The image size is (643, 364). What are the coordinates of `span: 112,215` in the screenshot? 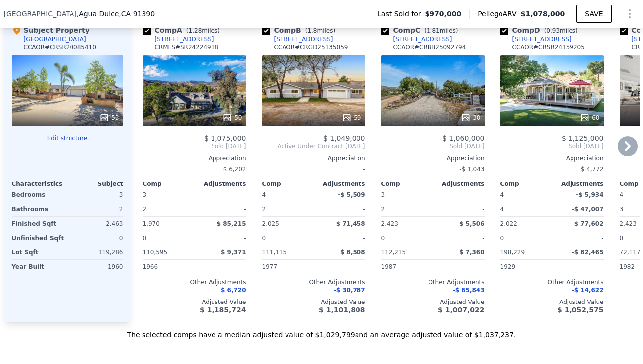 It's located at (394, 252).